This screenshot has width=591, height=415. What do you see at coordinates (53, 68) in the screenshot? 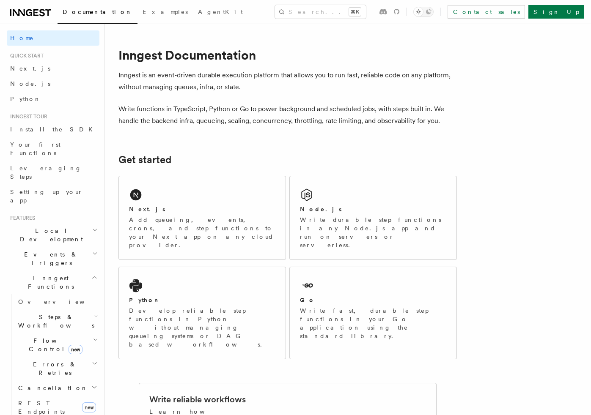
I see `a: Next.js` at bounding box center [53, 68].